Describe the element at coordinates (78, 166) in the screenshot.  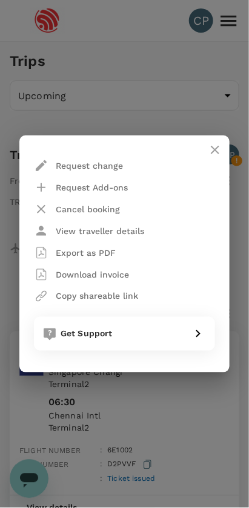
I see `button: Request change` at that location.